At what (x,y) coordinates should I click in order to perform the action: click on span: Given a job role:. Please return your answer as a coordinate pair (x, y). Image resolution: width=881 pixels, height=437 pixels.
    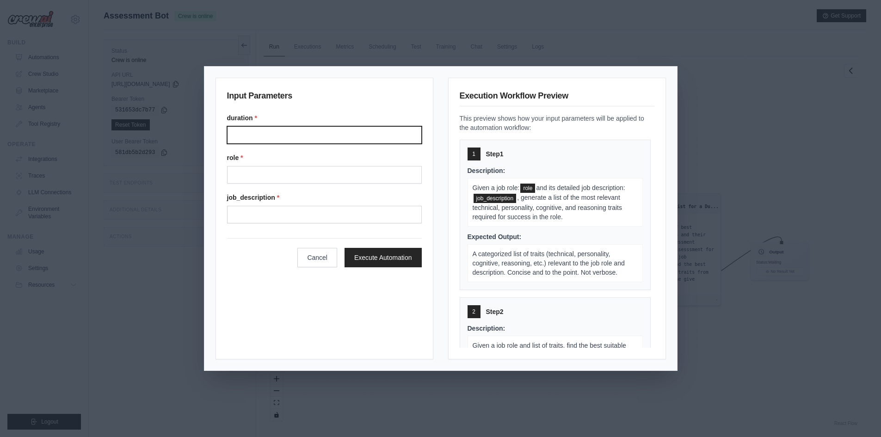
    Looking at the image, I should click on (496, 188).